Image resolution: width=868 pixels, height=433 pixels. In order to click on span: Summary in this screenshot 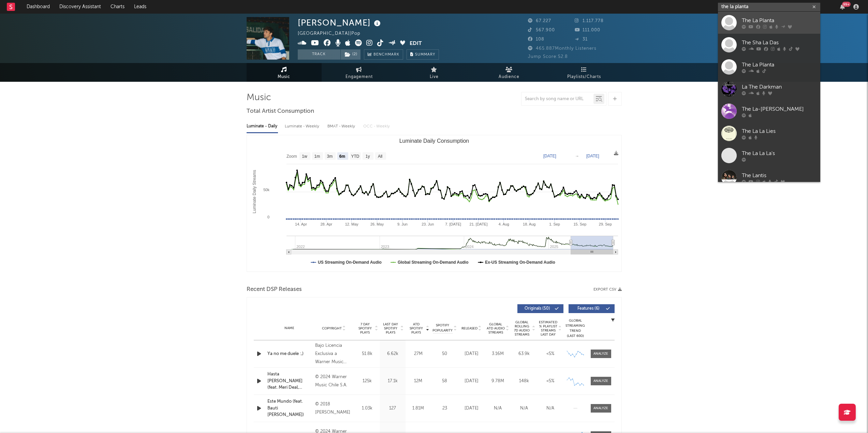, I will do `click(425, 54)`.